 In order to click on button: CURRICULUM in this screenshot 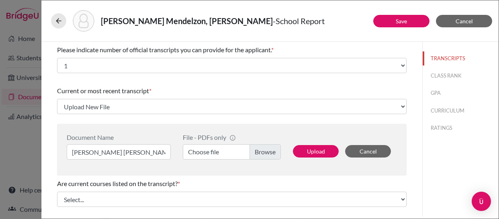, I will do `click(460, 110)`.